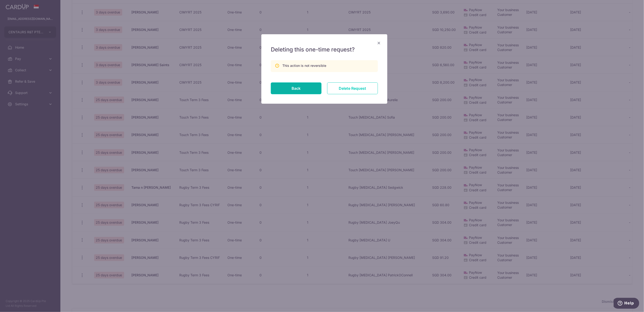 The width and height of the screenshot is (644, 312). Describe the element at coordinates (296, 88) in the screenshot. I see `button: Back` at that location.